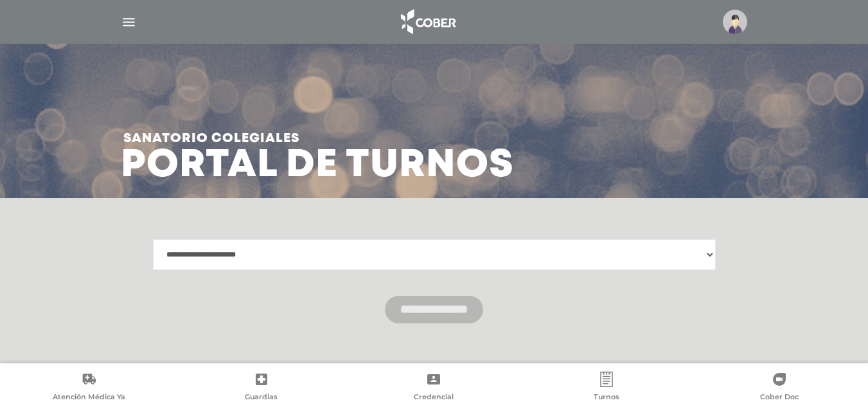 The width and height of the screenshot is (868, 407). I want to click on h3: Portal de turnos, so click(318, 153).